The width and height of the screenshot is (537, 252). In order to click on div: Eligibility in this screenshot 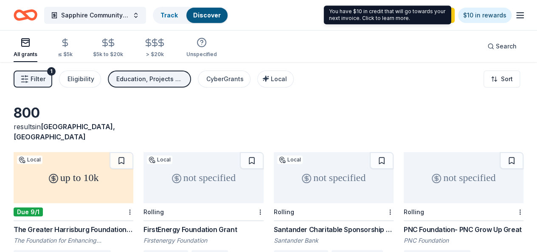, I will do `click(81, 79)`.